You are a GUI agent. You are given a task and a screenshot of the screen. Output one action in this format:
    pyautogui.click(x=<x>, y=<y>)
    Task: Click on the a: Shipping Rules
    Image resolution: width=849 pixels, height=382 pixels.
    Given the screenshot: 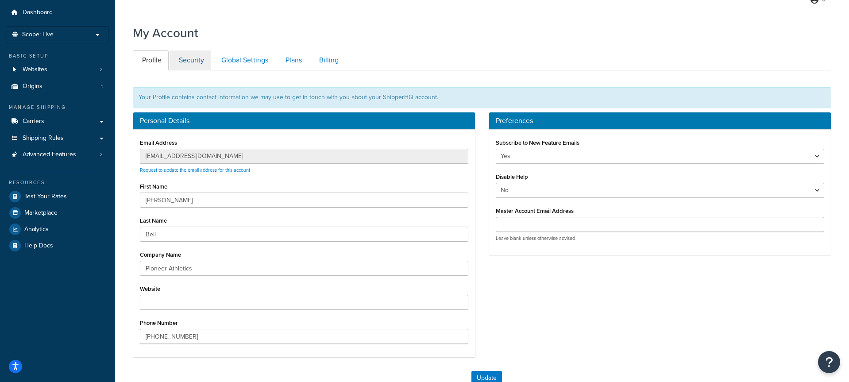 What is the action you would take?
    pyautogui.click(x=58, y=138)
    